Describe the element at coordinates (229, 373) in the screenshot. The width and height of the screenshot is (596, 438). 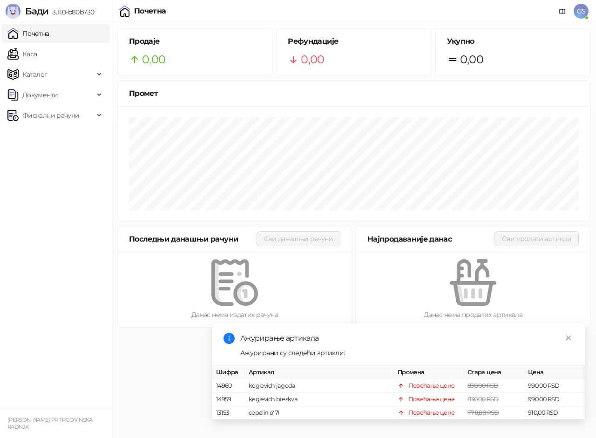
I see `th: Шифра` at that location.